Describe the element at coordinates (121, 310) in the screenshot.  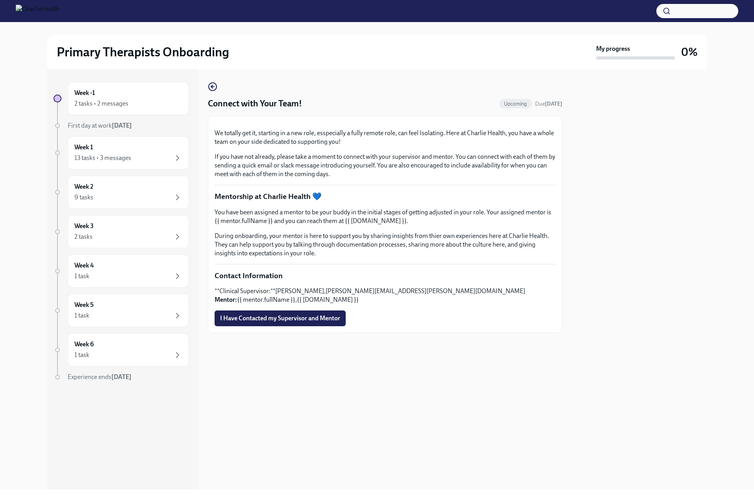
I see `a: Week 51 task` at that location.